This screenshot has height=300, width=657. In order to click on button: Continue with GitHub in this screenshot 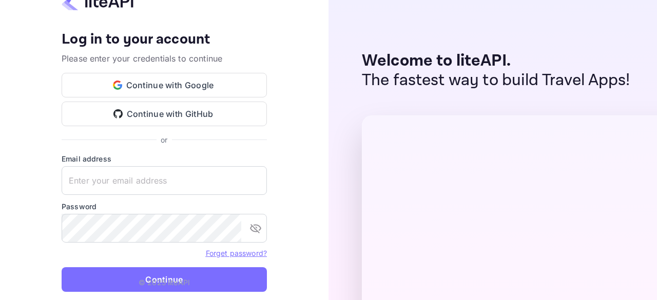, I will do `click(164, 114)`.